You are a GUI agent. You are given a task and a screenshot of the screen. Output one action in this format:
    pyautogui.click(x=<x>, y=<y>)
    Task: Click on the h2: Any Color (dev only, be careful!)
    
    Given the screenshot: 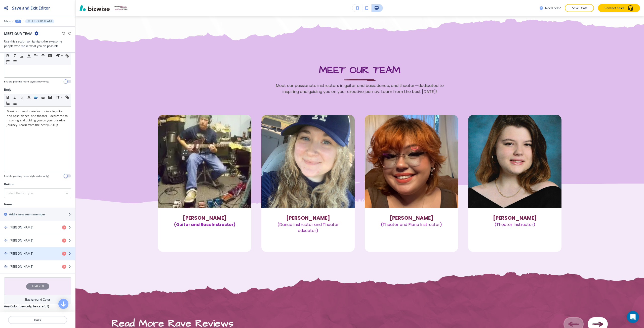 What is the action you would take?
    pyautogui.click(x=26, y=306)
    